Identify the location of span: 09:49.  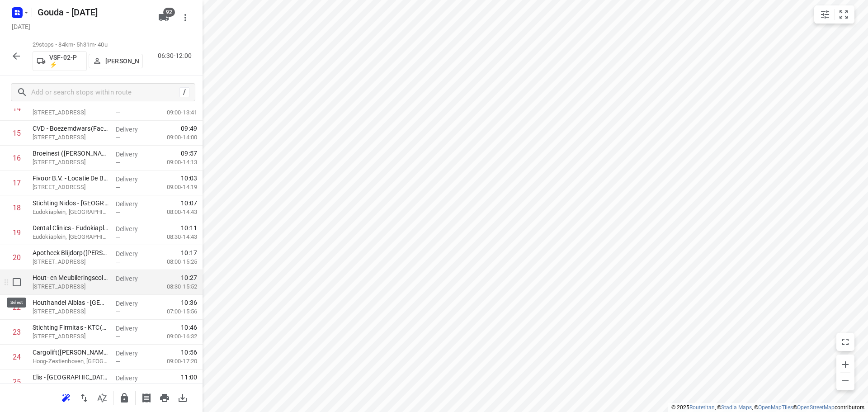
(189, 128).